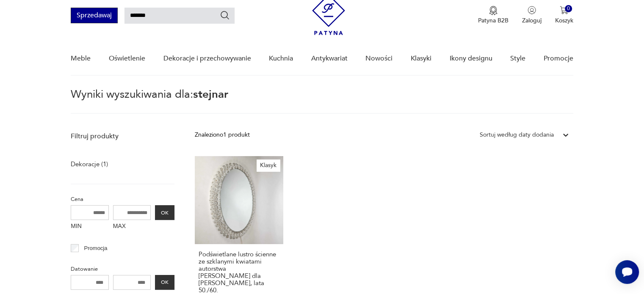  What do you see at coordinates (122, 136) in the screenshot?
I see `p: Filtruj produkty` at bounding box center [122, 136].